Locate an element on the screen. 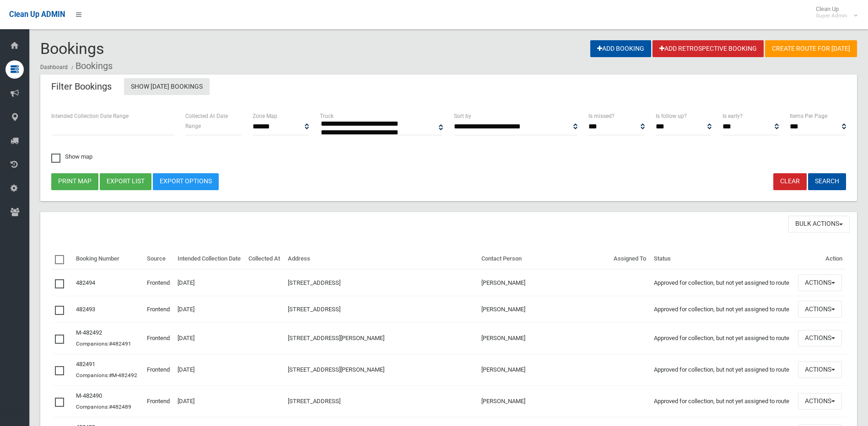  li: Bookings is located at coordinates (91, 66).